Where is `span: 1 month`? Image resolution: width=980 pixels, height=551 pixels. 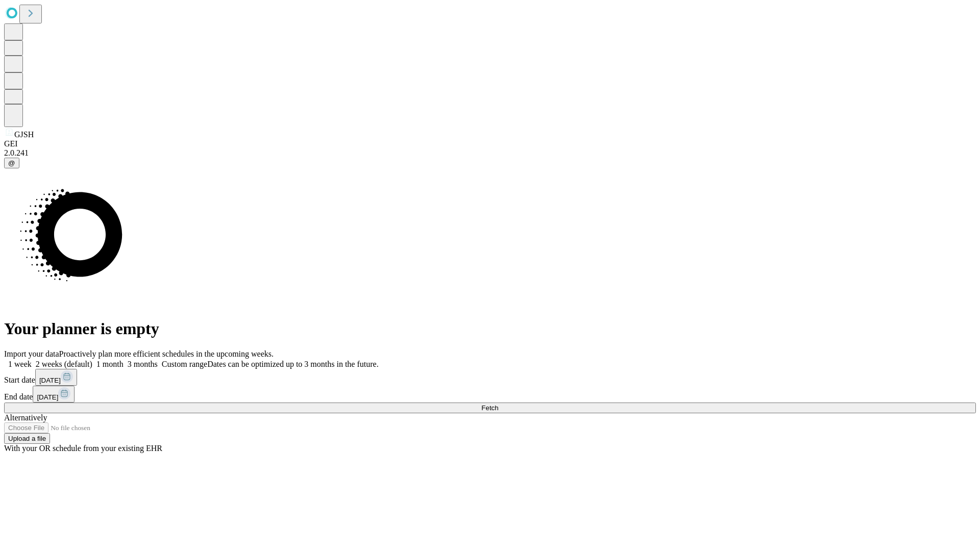 span: 1 month is located at coordinates (110, 364).